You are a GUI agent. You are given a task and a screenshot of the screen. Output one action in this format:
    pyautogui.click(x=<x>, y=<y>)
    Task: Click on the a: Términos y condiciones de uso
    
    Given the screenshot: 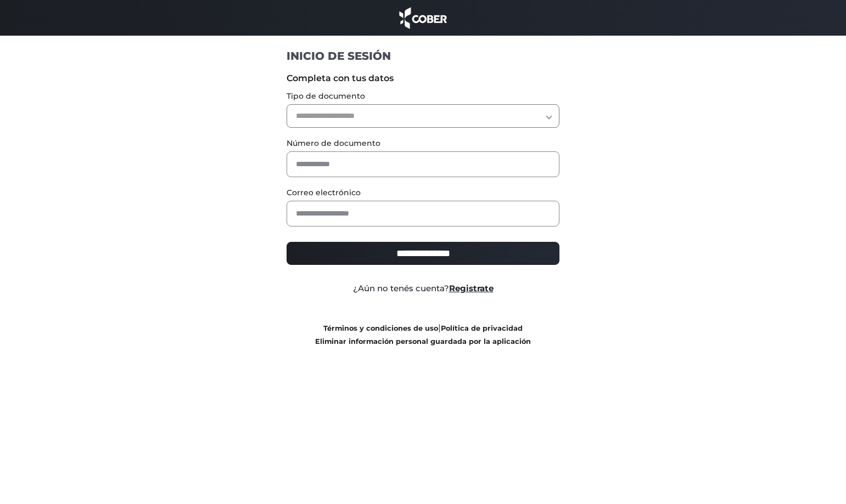 What is the action you would take?
    pyautogui.click(x=381, y=328)
    